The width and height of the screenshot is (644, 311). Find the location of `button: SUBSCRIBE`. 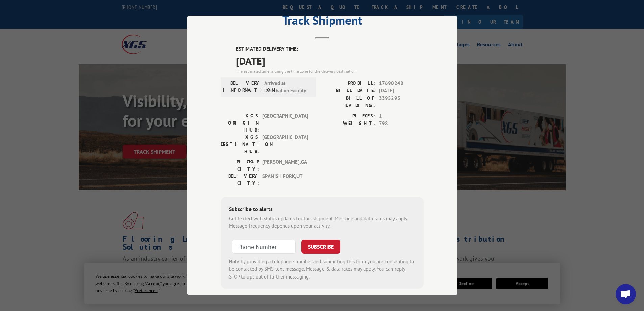

button: SUBSCRIBE is located at coordinates (321, 247).